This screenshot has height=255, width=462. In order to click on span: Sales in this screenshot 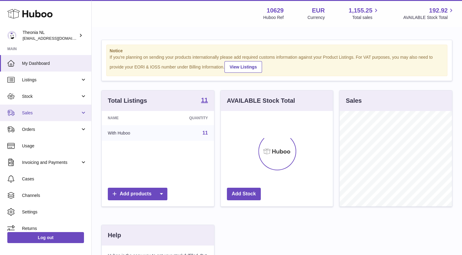, I will do `click(51, 113)`.